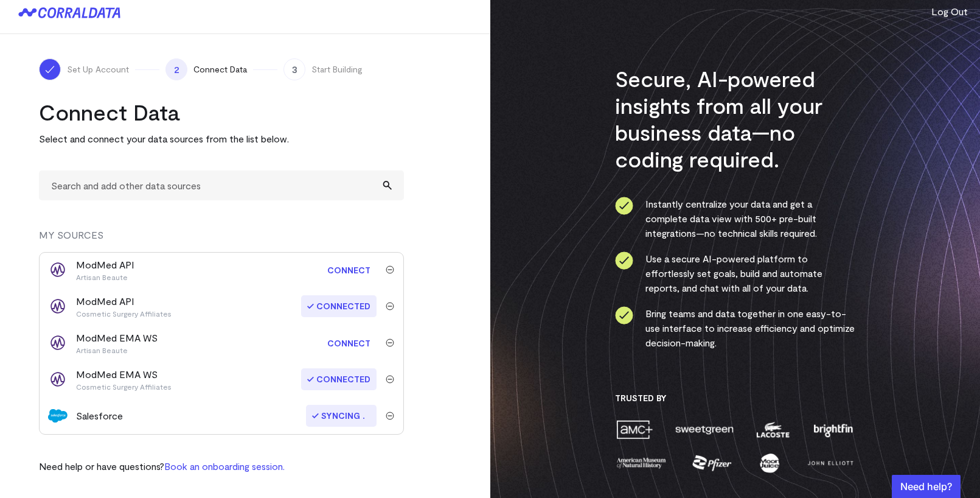 This screenshot has height=498, width=980. I want to click on span: Syncing, so click(341, 415).